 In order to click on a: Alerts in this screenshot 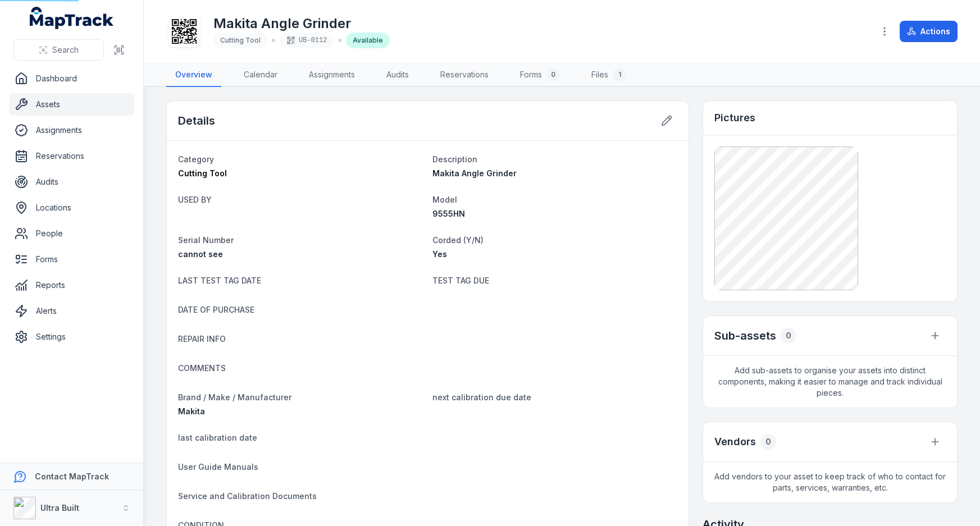, I will do `click(71, 311)`.